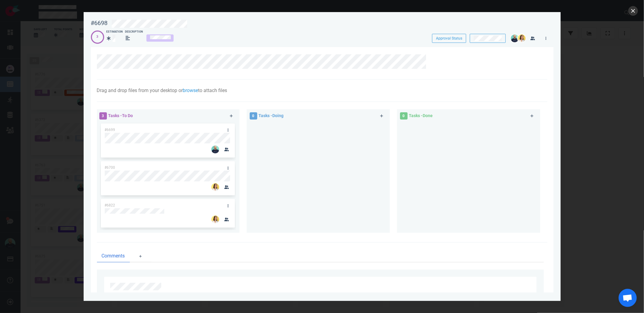  What do you see at coordinates (134, 32) in the screenshot?
I see `div: Description` at bounding box center [134, 32].